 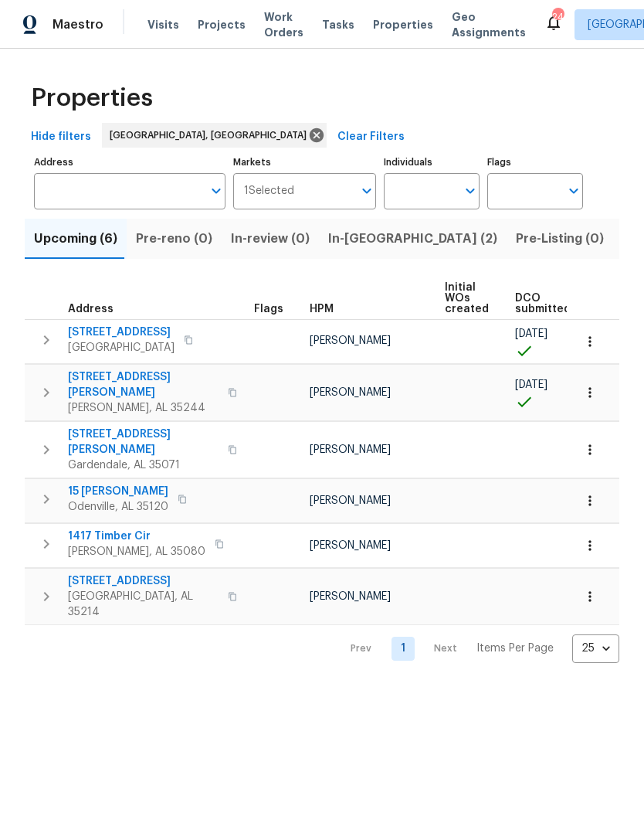 What do you see at coordinates (305, 162) in the screenshot?
I see `label: Markets` at bounding box center [305, 162].